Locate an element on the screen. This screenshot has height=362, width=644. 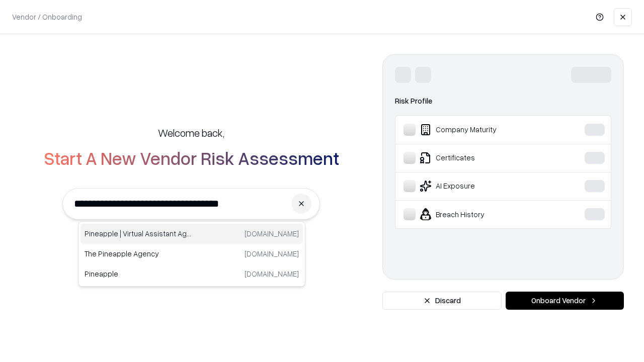
div: AI Exposure is located at coordinates (478, 186).